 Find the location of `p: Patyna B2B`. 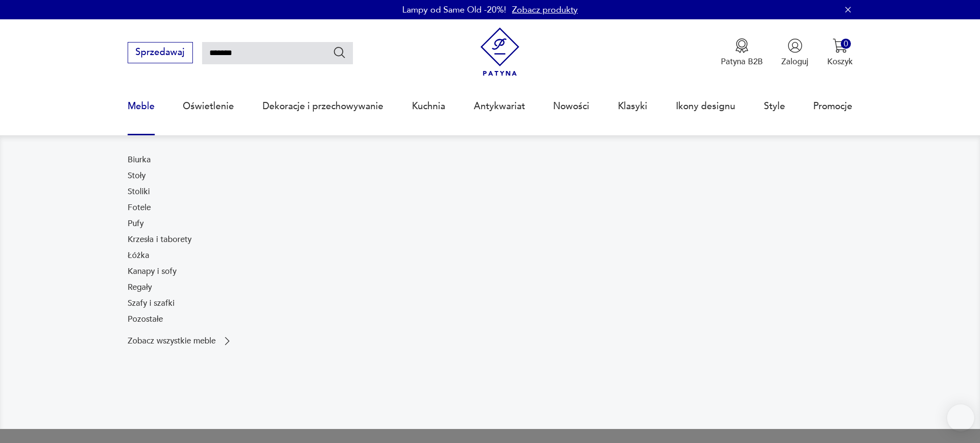

p: Patyna B2B is located at coordinates (741, 61).